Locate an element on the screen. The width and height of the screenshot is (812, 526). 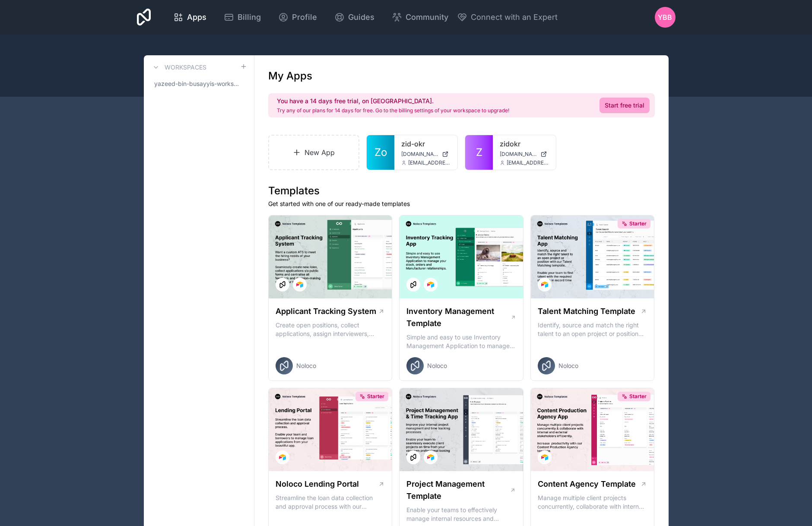
p: Get started with one of our ready-made templates is located at coordinates (462, 204).